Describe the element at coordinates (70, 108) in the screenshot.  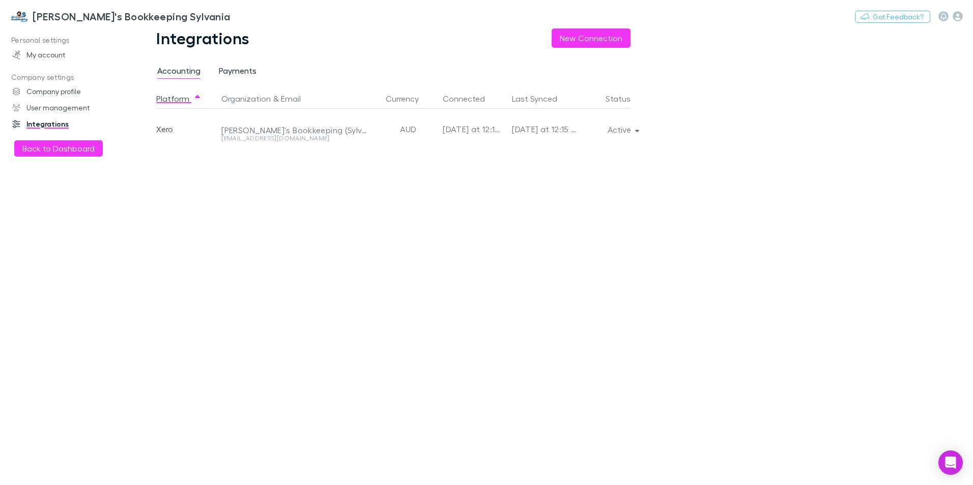
I see `a: User management` at that location.